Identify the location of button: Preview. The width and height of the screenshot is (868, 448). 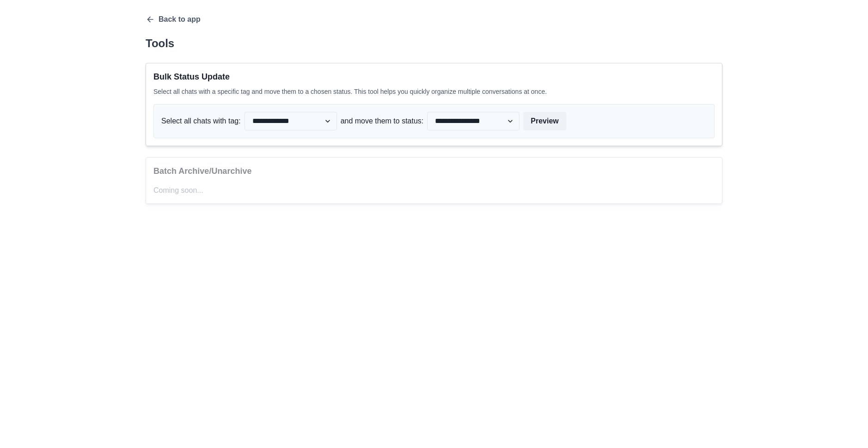
(544, 121).